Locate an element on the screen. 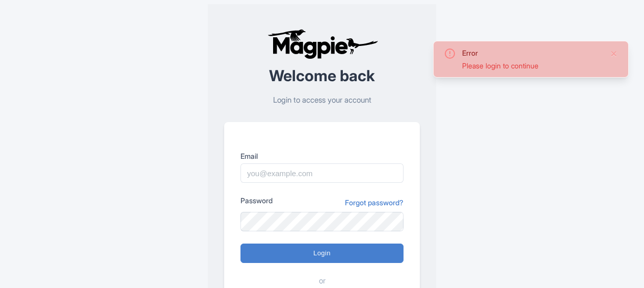 The image size is (644, 288). input: you@example.com is located at coordinates (322, 173).